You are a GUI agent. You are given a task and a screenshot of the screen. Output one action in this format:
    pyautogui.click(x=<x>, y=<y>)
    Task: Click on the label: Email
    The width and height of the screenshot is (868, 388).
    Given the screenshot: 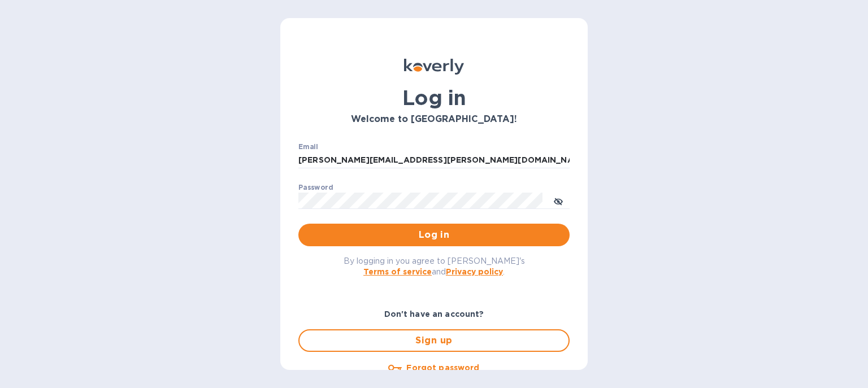 What is the action you would take?
    pyautogui.click(x=308, y=147)
    